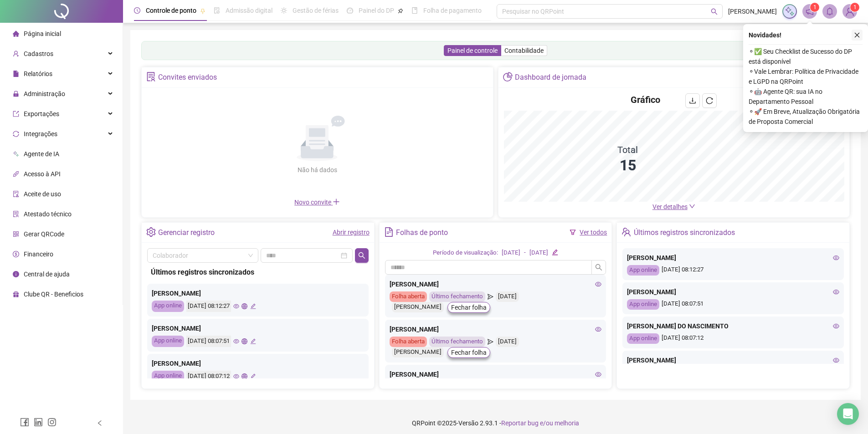 This screenshot has width=868, height=434. I want to click on div: Período de visualização:, so click(465, 253).